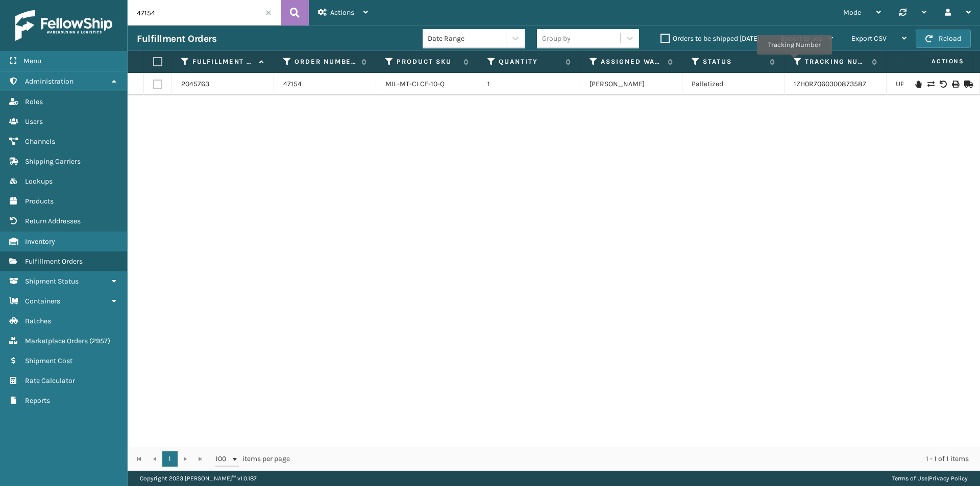 The image size is (980, 486). What do you see at coordinates (49, 81) in the screenshot?
I see `span: Administration` at bounding box center [49, 81].